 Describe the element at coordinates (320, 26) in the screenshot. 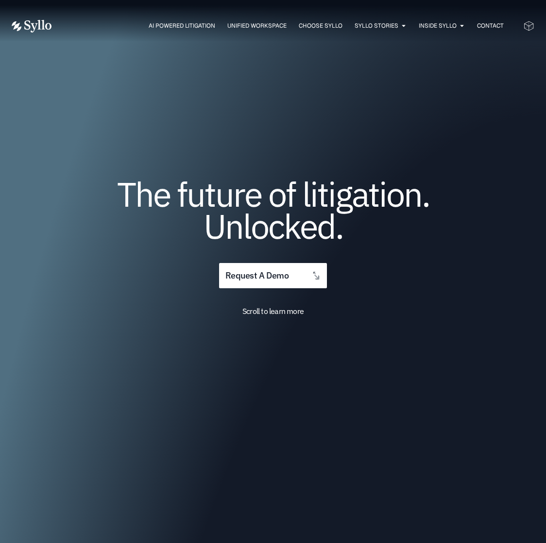

I see `a: Choose Syllo` at that location.